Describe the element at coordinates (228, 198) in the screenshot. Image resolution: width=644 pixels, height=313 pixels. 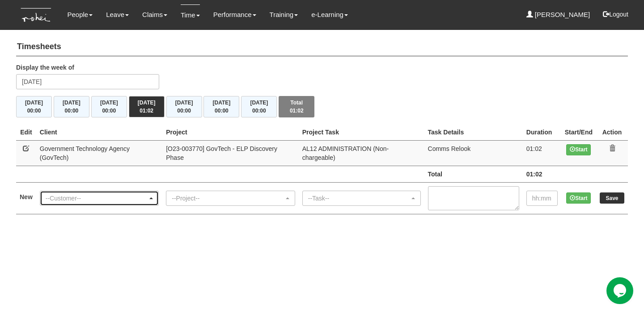
I see `div: --Project--` at that location.